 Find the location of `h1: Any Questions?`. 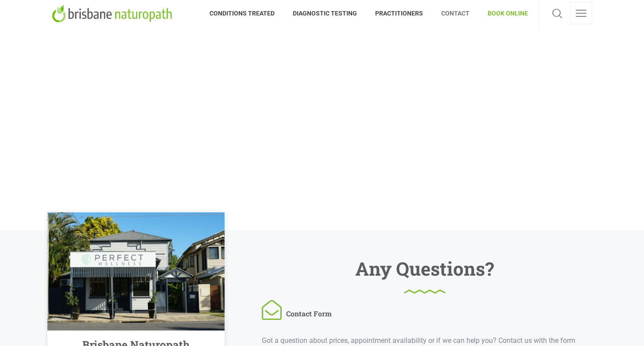

h1: Any Questions? is located at coordinates (425, 277).